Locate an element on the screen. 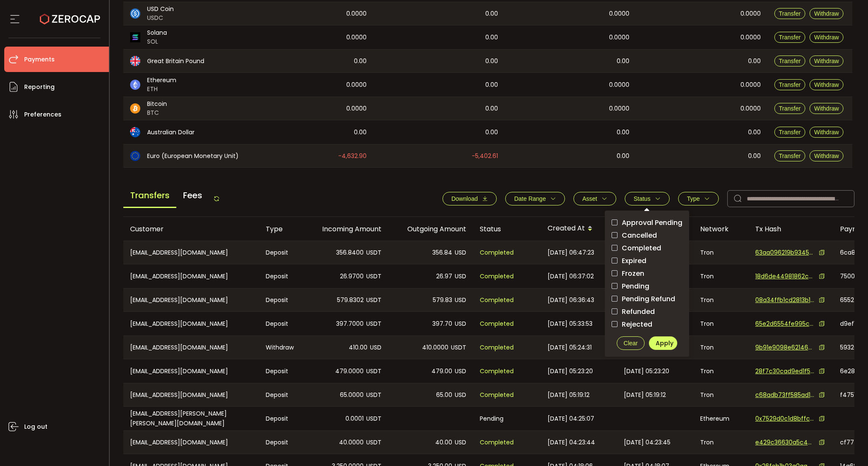 This screenshot has height=466, width=868. span: 40.00 is located at coordinates (444, 442).